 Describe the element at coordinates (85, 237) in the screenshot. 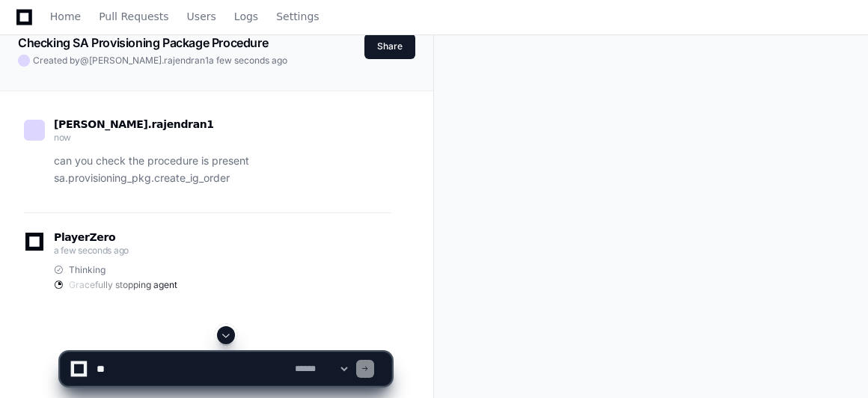

I see `span: PlayerZero` at that location.